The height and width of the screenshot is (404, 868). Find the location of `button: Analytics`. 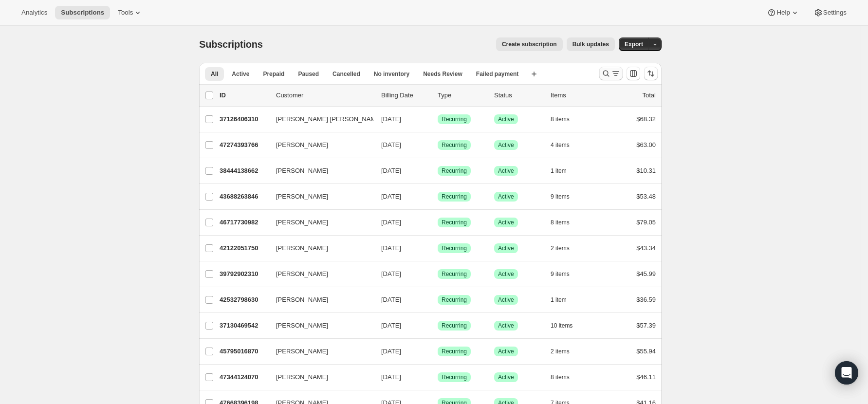

button: Analytics is located at coordinates (34, 13).